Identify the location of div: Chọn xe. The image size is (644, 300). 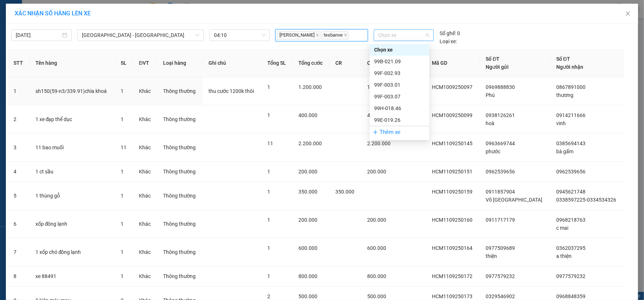
(400, 50).